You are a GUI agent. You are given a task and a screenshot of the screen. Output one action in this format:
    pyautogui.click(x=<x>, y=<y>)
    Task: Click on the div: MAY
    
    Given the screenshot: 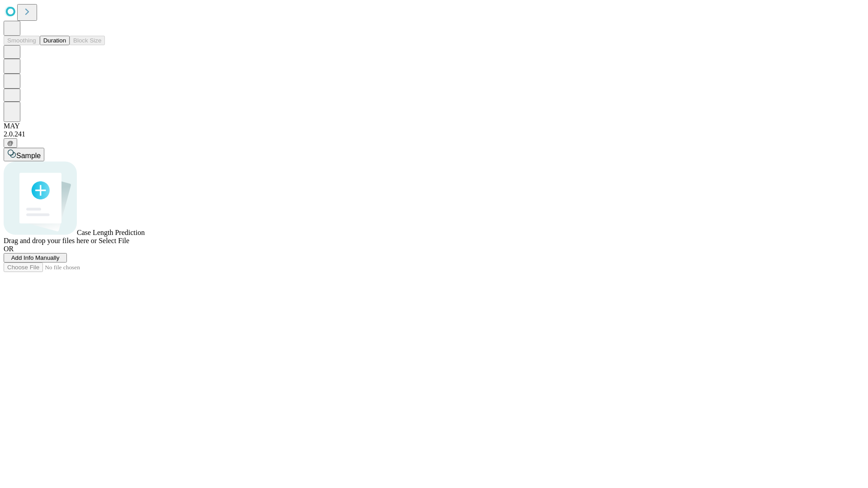 What is the action you would take?
    pyautogui.click(x=434, y=126)
    